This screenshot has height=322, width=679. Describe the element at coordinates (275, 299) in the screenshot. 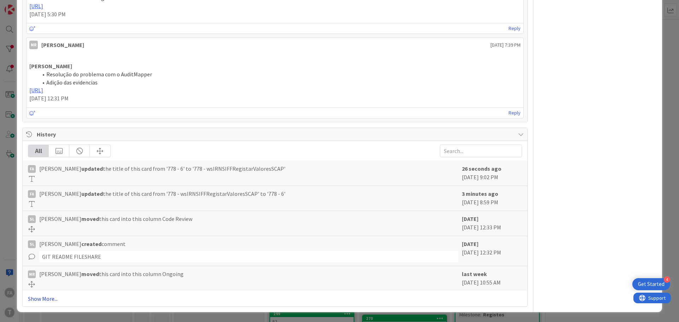

I see `a: Show More...` at that location.